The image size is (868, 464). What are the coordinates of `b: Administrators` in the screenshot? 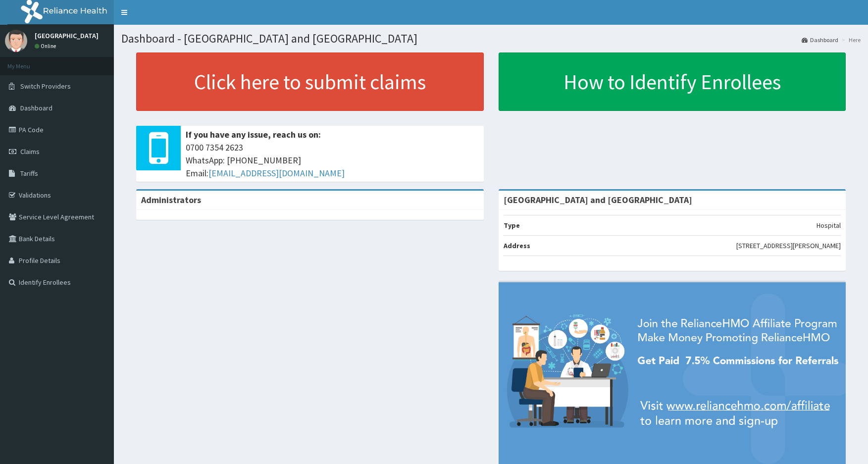 It's located at (171, 200).